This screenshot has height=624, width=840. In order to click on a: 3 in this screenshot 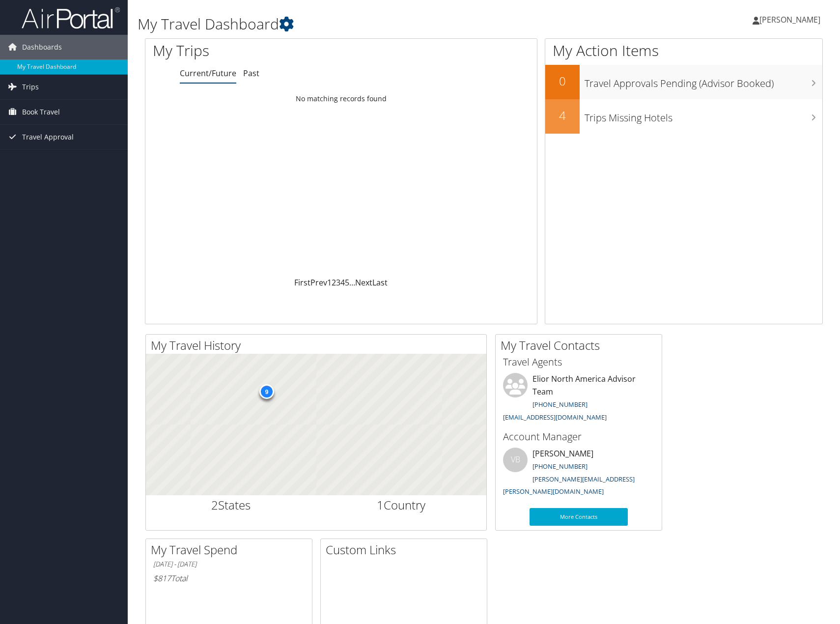, I will do `click(338, 283)`.